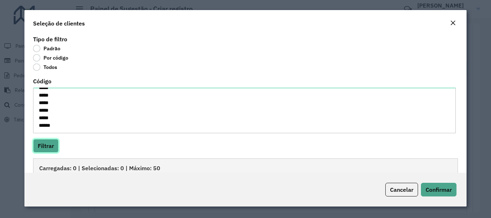 Image resolution: width=491 pixels, height=218 pixels. I want to click on label: Padrão, so click(47, 49).